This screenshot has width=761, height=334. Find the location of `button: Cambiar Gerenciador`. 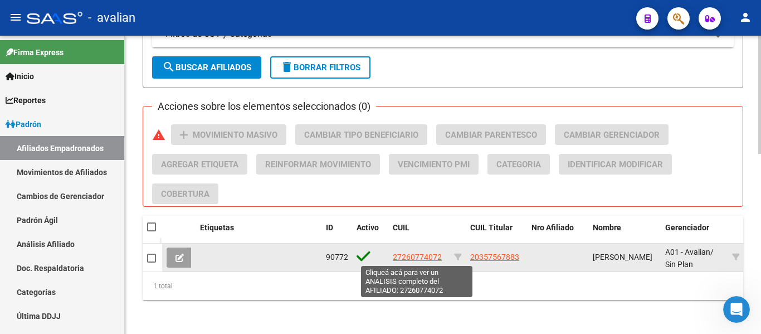

button: Cambiar Gerenciador is located at coordinates (612, 134).